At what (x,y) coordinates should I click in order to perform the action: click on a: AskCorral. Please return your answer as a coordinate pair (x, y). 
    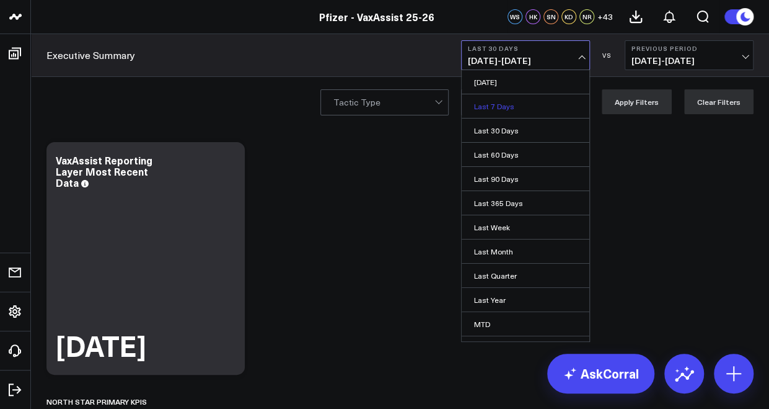
    Looking at the image, I should click on (601, 373).